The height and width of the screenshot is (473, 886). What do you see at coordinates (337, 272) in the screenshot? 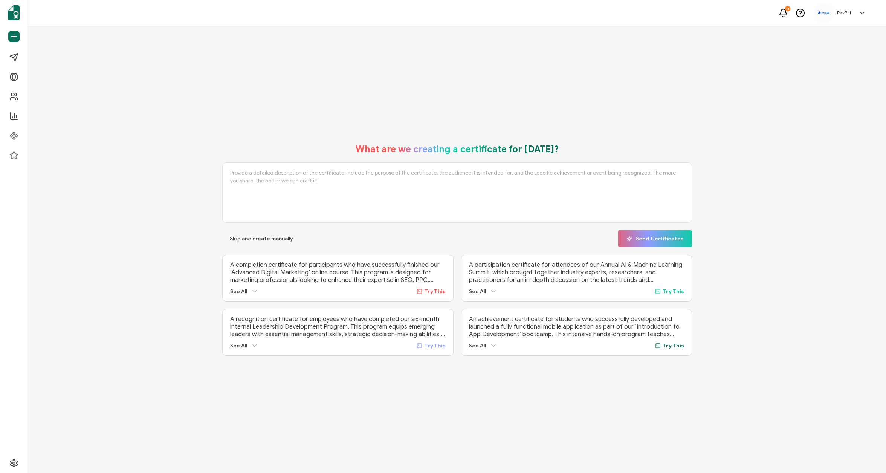
I see `p: A completion certificate for participants who have successfully finished our ‘Advanced Digital Ma...` at bounding box center [337, 272].